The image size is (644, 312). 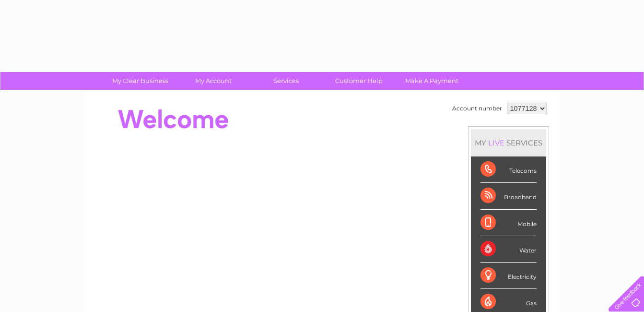 I want to click on a: Services, so click(x=286, y=80).